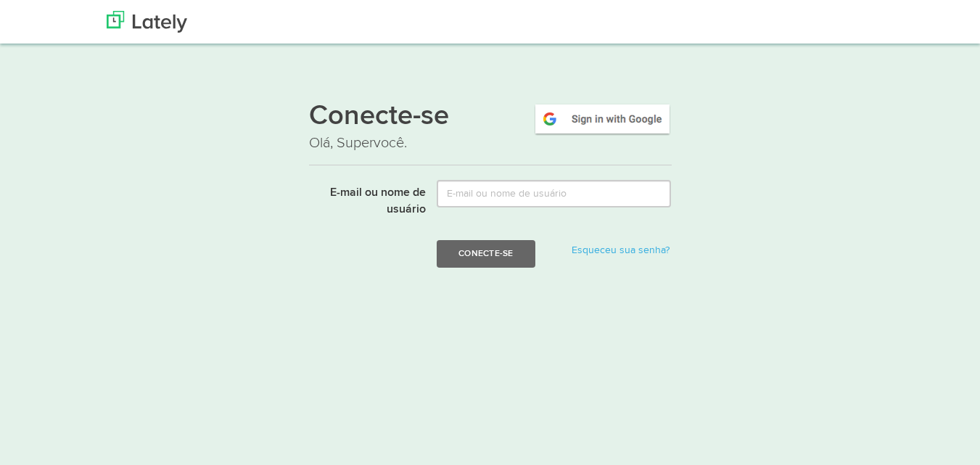  Describe the element at coordinates (378, 201) in the screenshot. I see `font: E-mail ou nome de usuário` at that location.